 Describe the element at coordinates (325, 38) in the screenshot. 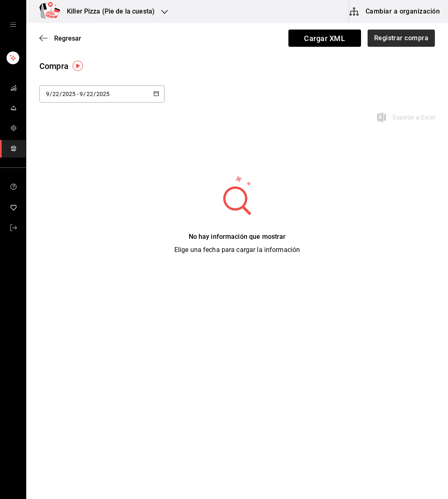

I see `span: Cargar XML` at that location.